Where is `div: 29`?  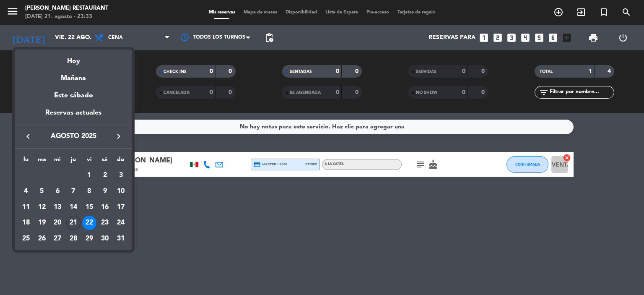
div: 29 is located at coordinates (89, 239).